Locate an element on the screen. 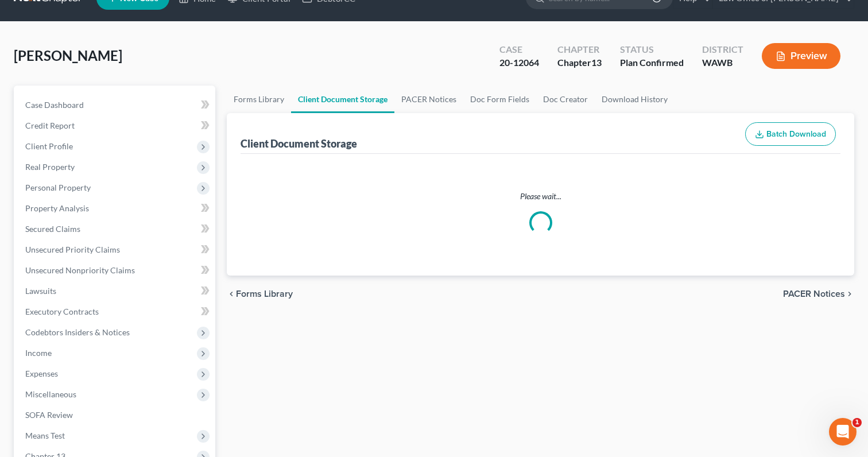 The width and height of the screenshot is (868, 457). span: Credit Report is located at coordinates (50, 125).